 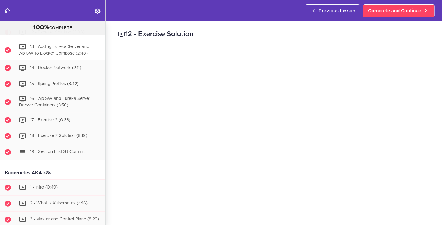 What do you see at coordinates (59, 204) in the screenshot?
I see `span: 2 - What is Kubernetes (4:16)` at bounding box center [59, 204].